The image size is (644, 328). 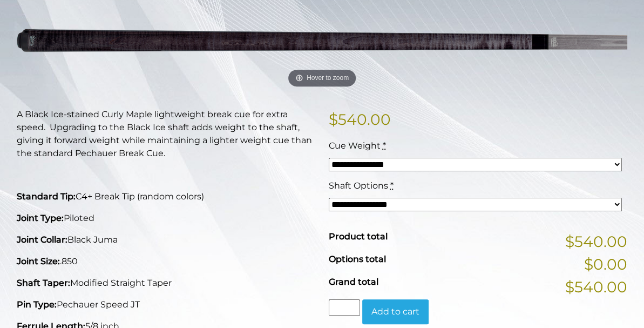 What do you see at coordinates (358, 236) in the screenshot?
I see `span: Product total` at bounding box center [358, 236].